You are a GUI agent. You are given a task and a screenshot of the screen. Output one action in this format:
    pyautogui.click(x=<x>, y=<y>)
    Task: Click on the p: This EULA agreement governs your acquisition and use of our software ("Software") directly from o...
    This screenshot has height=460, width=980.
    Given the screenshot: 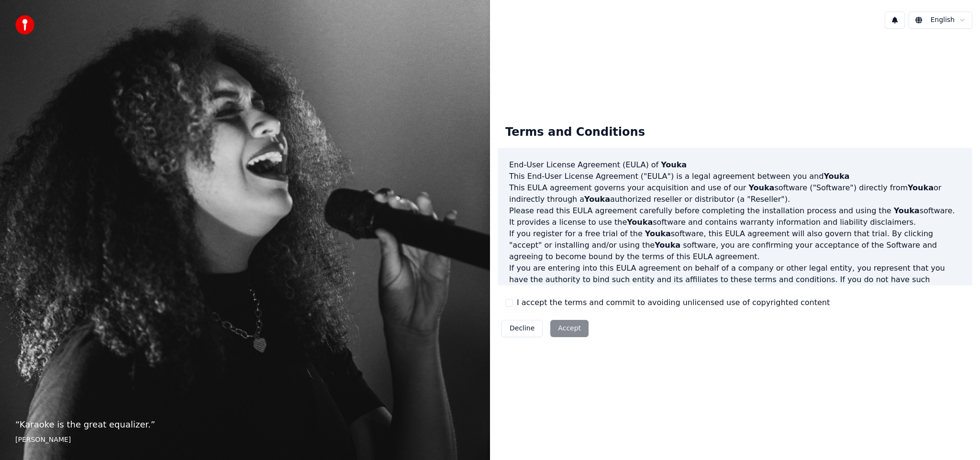 What is the action you would take?
    pyautogui.click(x=735, y=194)
    